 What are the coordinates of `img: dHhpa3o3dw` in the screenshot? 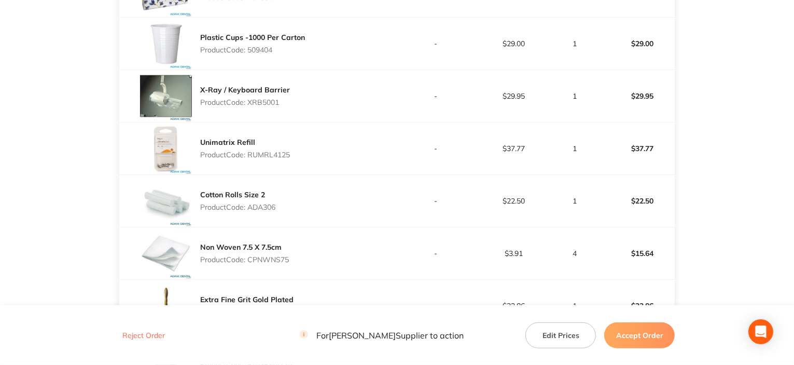 It's located at (166, 201).